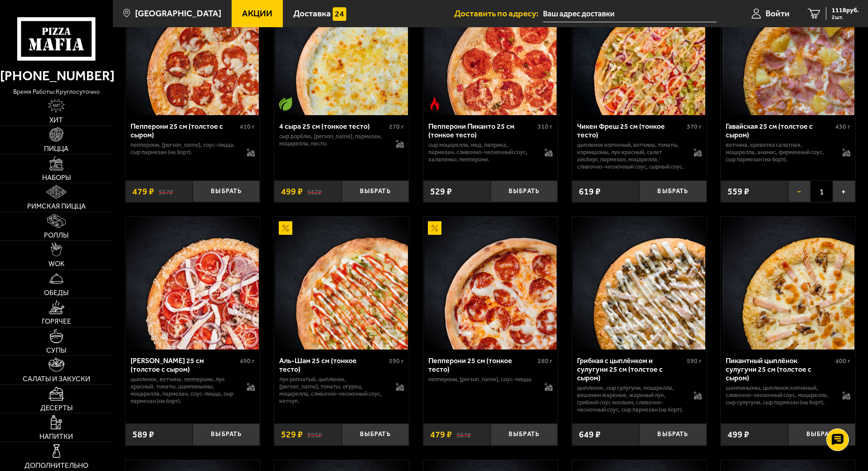  I want to click on input: Ваш адрес доставки, so click(630, 14).